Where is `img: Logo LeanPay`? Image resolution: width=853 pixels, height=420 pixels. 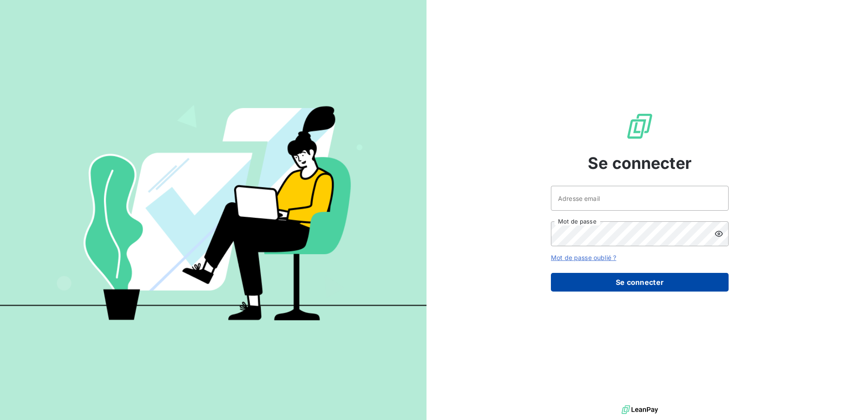 img: Logo LeanPay is located at coordinates (640, 126).